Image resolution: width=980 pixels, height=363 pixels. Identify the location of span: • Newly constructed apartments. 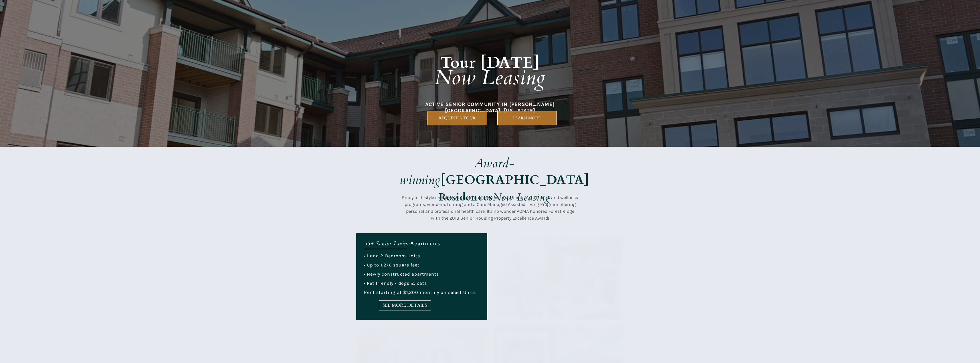
(402, 274).